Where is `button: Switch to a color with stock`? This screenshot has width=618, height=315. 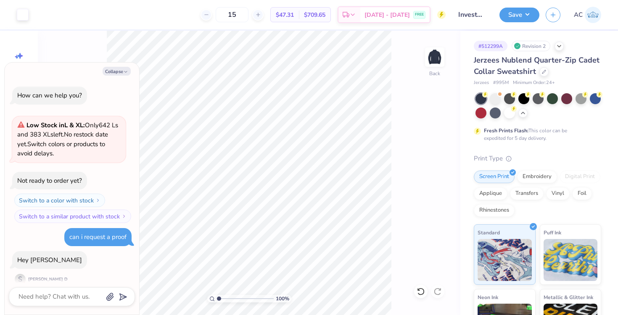
button: Switch to a color with stock is located at coordinates (60, 201).